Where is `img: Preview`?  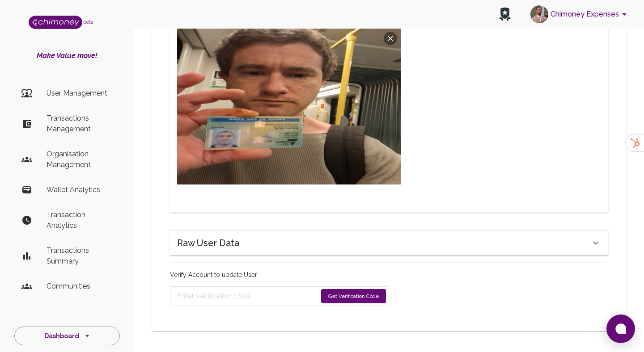 img: Preview is located at coordinates (289, 106).